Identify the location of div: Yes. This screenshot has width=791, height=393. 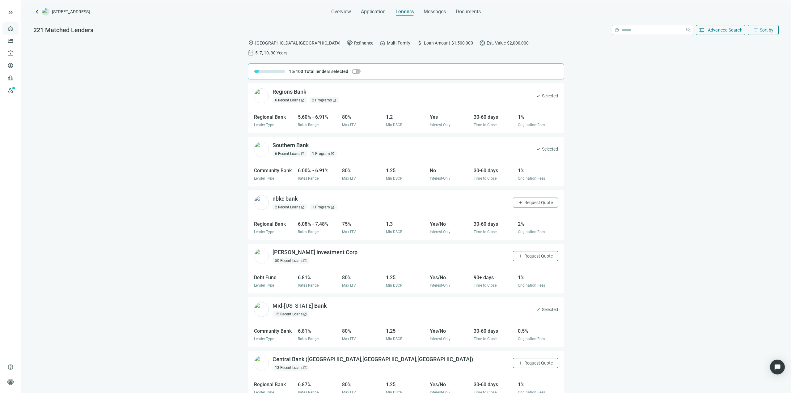
(450, 117).